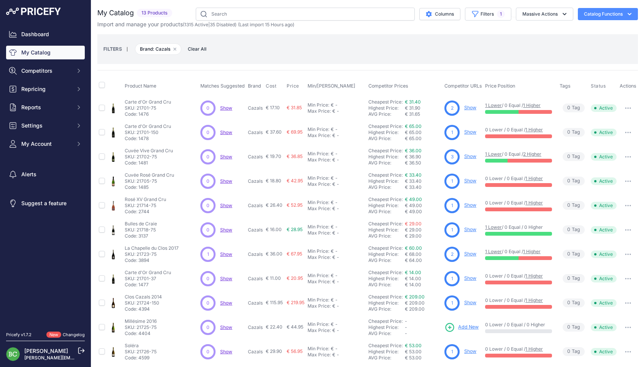  Describe the element at coordinates (413, 223) in the screenshot. I see `a: € 29.00` at that location.